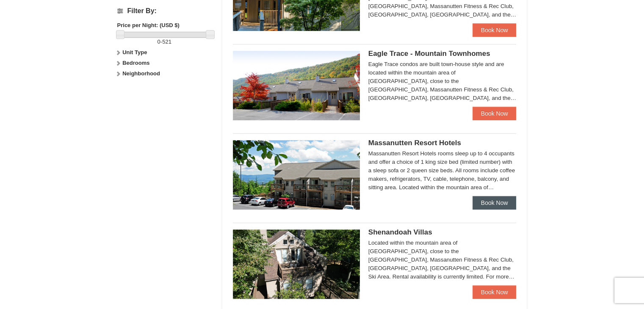 The height and width of the screenshot is (309, 644). I want to click on img: 19219026-1-e3b4ac8e.jpg, so click(297, 175).